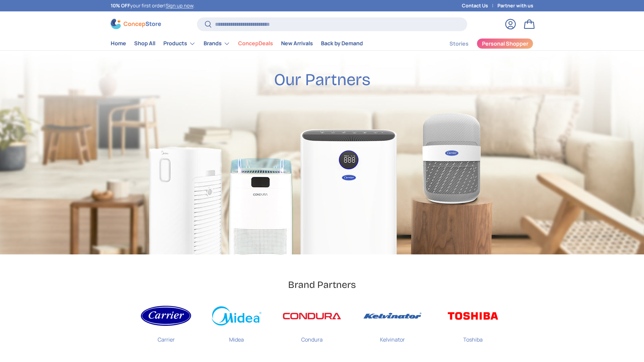 The width and height of the screenshot is (644, 362). Describe the element at coordinates (473, 337) in the screenshot. I see `p: Toshiba` at that location.